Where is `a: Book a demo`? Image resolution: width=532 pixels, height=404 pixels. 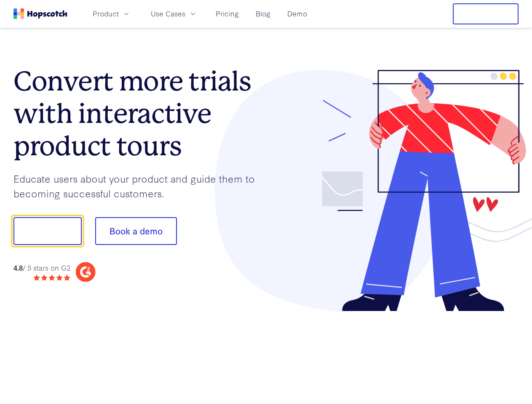
a: Book a demo is located at coordinates (136, 231).